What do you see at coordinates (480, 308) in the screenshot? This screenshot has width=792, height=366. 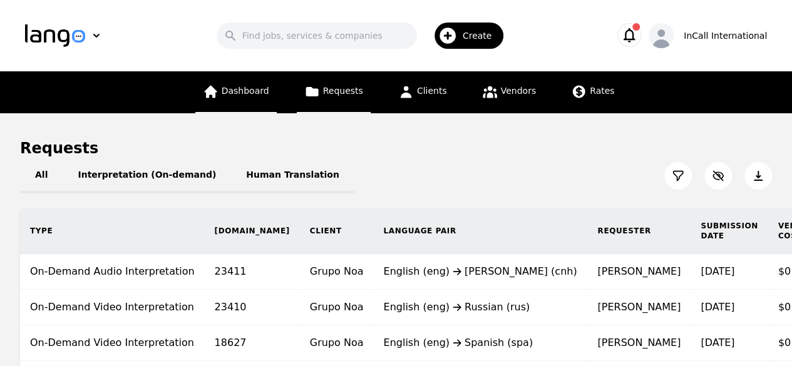 I see `div: English (eng) Russian (rus)` at bounding box center [480, 308].